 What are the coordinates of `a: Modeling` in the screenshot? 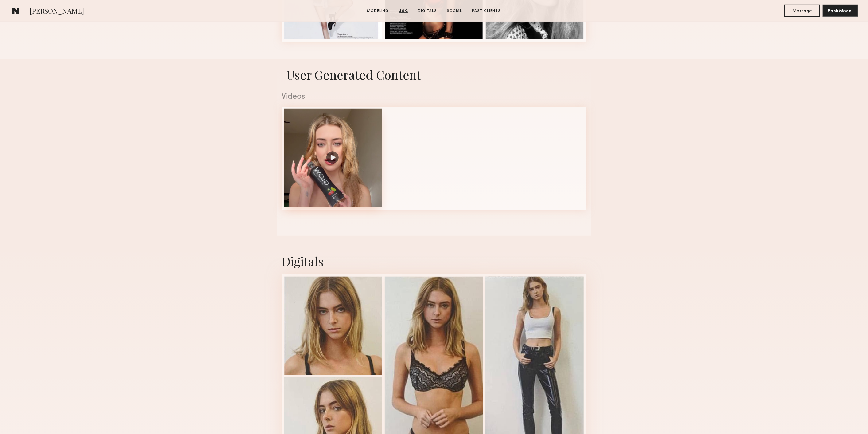 It's located at (378, 11).